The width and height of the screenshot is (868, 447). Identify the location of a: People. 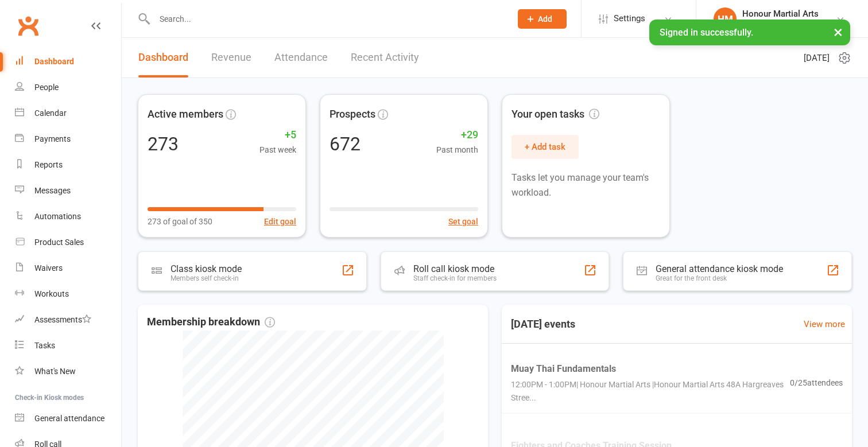
(67, 87).